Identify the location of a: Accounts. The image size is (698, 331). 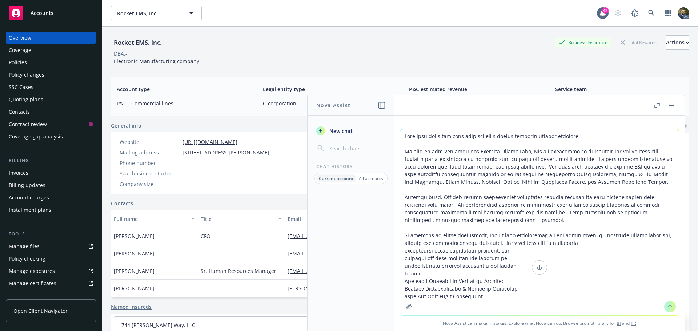
(51, 13).